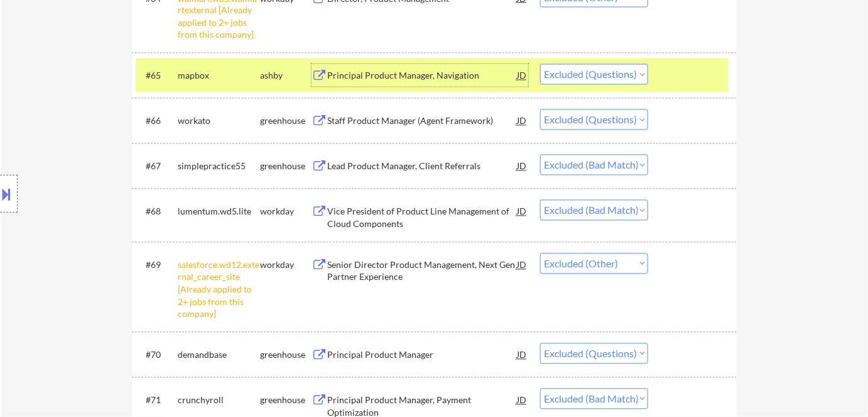  Describe the element at coordinates (422, 271) in the screenshot. I see `div: Senior Director Product Management, Next Gen Partner Experience` at that location.